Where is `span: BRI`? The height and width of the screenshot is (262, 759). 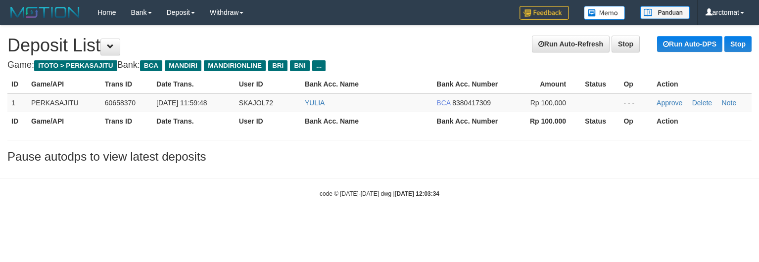 span: BRI is located at coordinates (278, 66).